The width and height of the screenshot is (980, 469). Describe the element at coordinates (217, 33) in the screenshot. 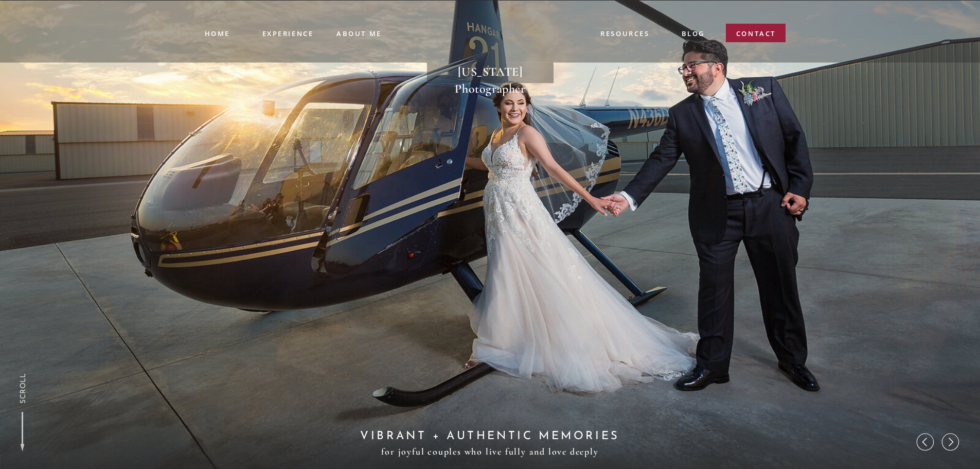

I see `nav: Home` at that location.